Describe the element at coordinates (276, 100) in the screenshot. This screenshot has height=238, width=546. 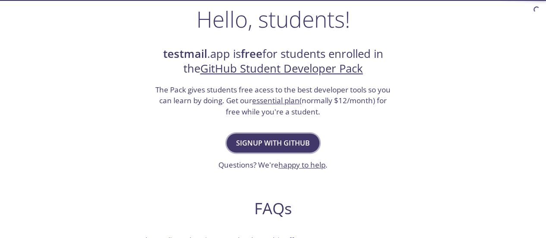
I see `a: essential plan` at that location.